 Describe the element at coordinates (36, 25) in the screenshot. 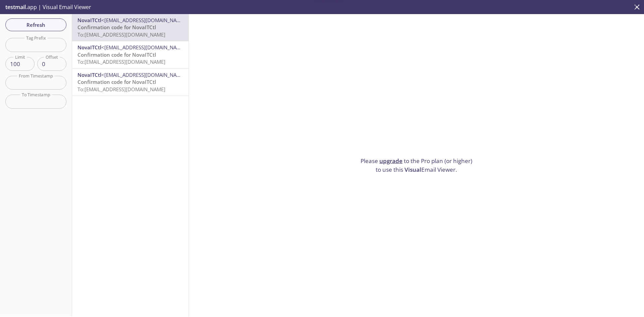

I see `span: Refresh` at that location.